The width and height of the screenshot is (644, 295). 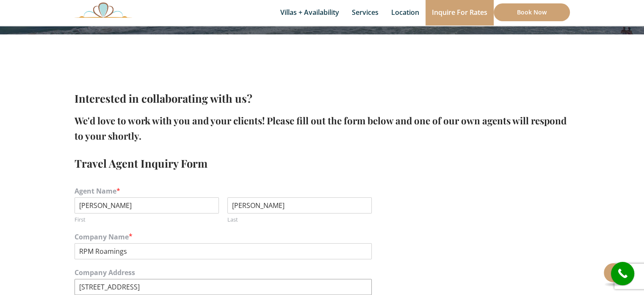 What do you see at coordinates (309, 12) in the screenshot?
I see `font: Villas + Availability` at bounding box center [309, 12].